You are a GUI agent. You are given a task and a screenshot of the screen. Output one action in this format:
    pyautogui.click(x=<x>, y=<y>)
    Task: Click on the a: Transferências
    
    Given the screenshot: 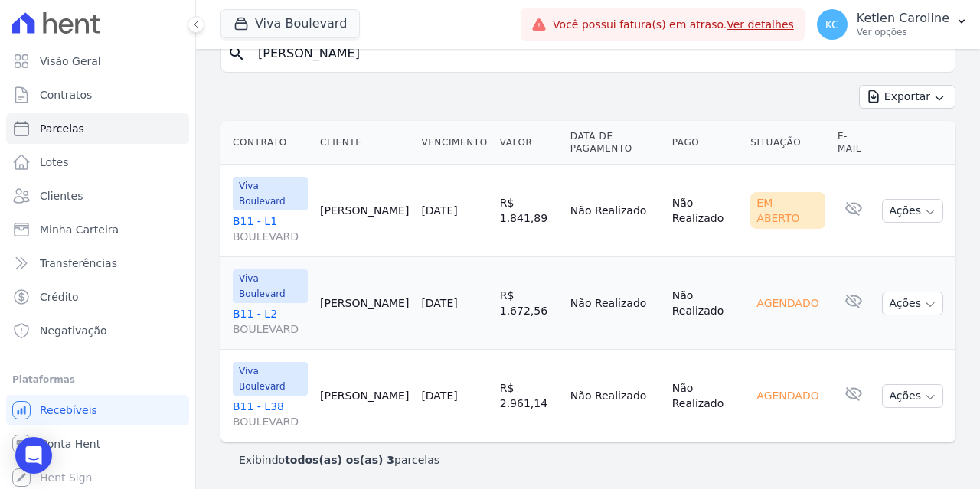 What is the action you would take?
    pyautogui.click(x=97, y=264)
    